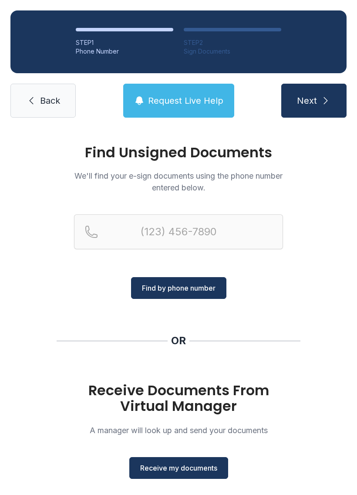 This screenshot has width=357, height=495. What do you see at coordinates (178, 232) in the screenshot?
I see `input: Reservation phone number` at bounding box center [178, 232].